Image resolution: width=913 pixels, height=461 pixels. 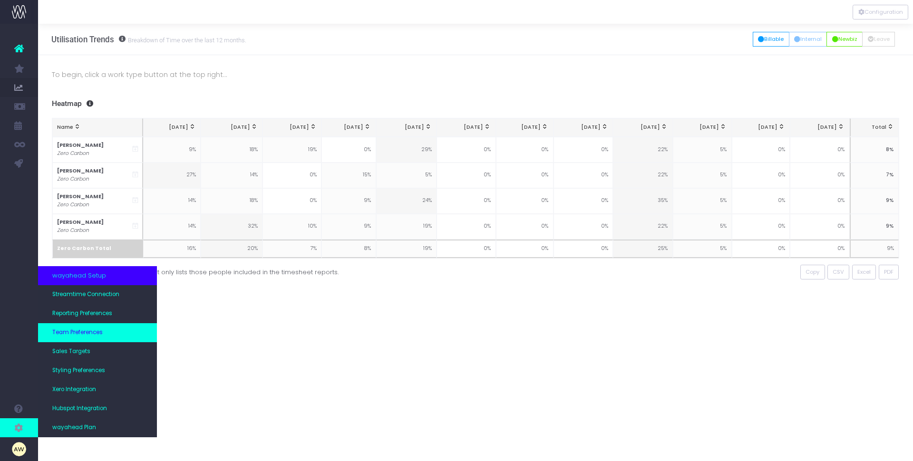 I want to click on img: images/default_profile_image.png, so click(x=19, y=449).